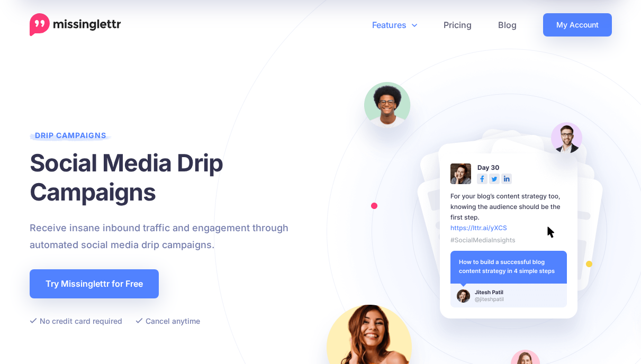 The height and width of the screenshot is (364, 641). Describe the element at coordinates (70, 138) in the screenshot. I see `span: Drip Campaigns` at that location.